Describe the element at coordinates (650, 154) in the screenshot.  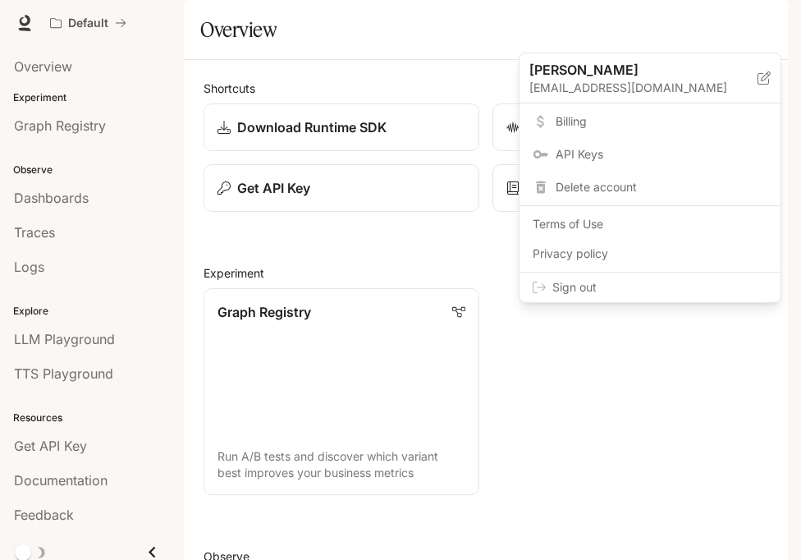
I see `a: API Keys` at that location.